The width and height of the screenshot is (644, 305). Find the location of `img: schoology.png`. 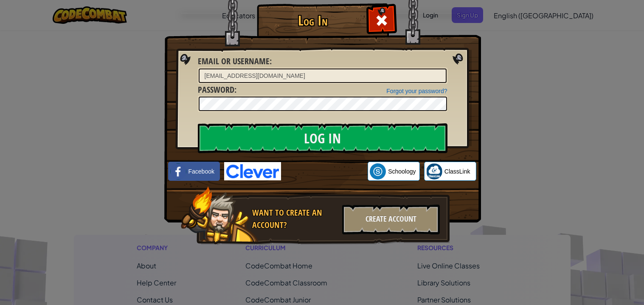

img: schoology.png is located at coordinates (378, 171).